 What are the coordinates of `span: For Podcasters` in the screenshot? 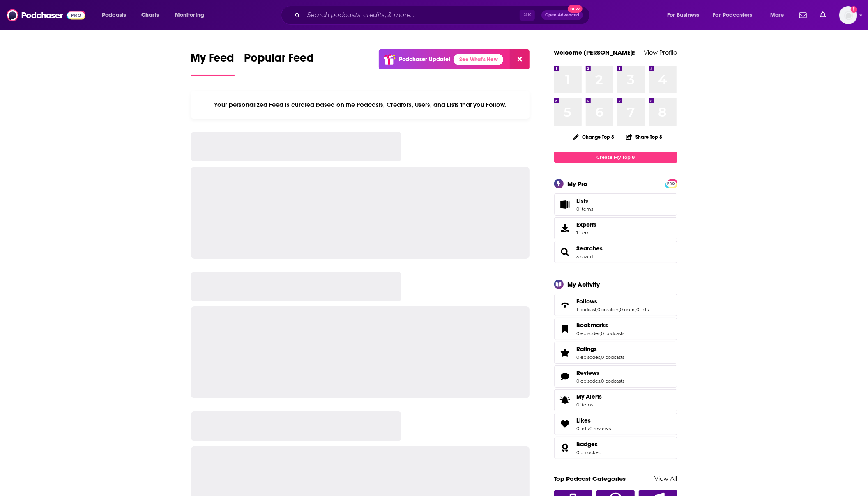 It's located at (733, 15).